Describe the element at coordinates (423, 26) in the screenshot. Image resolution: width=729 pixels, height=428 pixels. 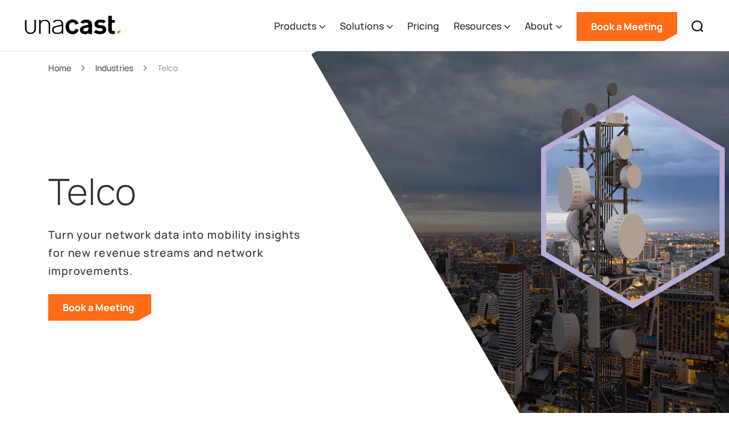
I see `a: Pricing` at that location.